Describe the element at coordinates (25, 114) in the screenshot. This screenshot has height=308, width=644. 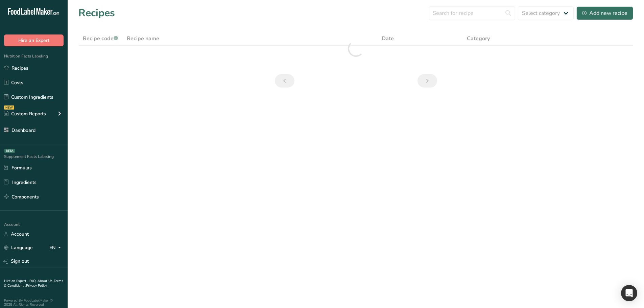
I see `div: Custom Reports` at that location.